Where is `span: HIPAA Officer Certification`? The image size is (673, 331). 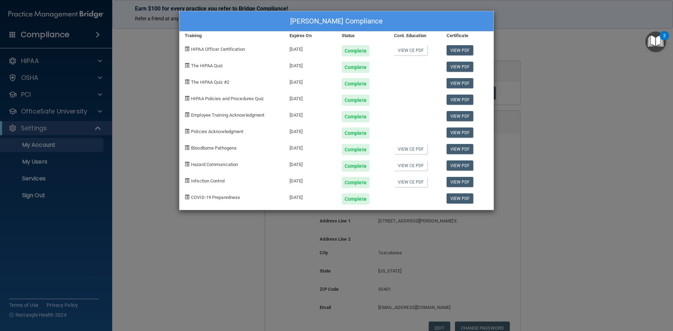 span: HIPAA Officer Certification is located at coordinates (218, 49).